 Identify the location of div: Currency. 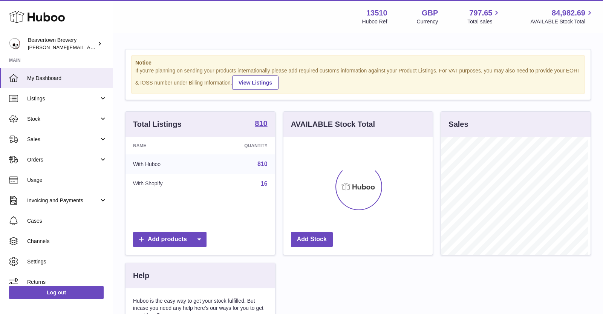
(427, 21).